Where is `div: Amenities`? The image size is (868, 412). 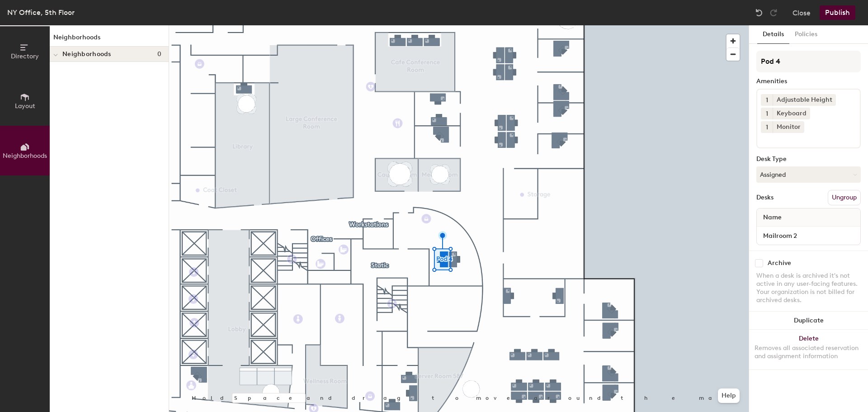
div: Amenities is located at coordinates (808, 82).